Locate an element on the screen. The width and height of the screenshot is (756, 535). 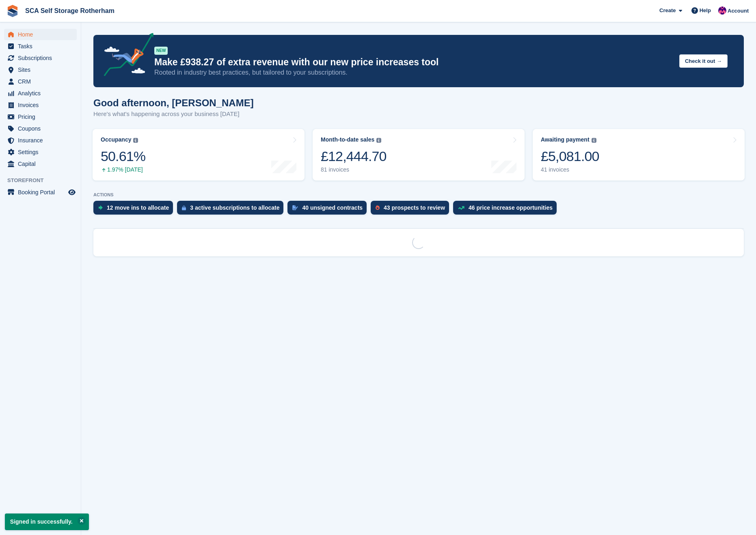
span: Booking Portal is located at coordinates (42, 192).